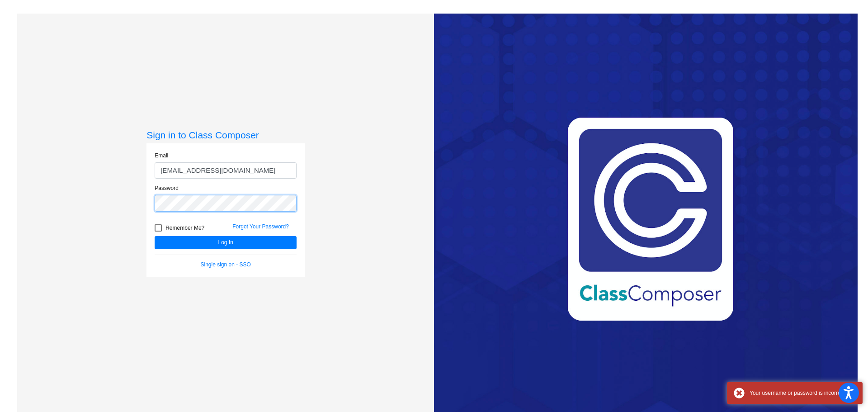 The height and width of the screenshot is (412, 868). I want to click on label: Password, so click(167, 188).